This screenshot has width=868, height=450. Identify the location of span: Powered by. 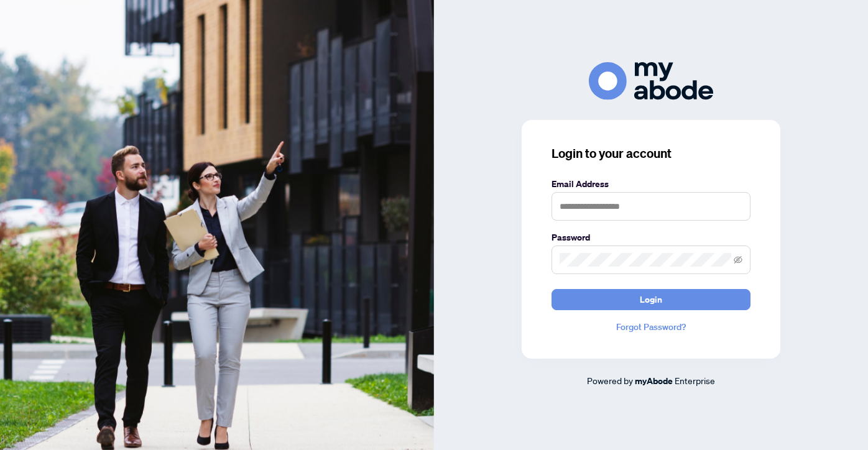
(610, 380).